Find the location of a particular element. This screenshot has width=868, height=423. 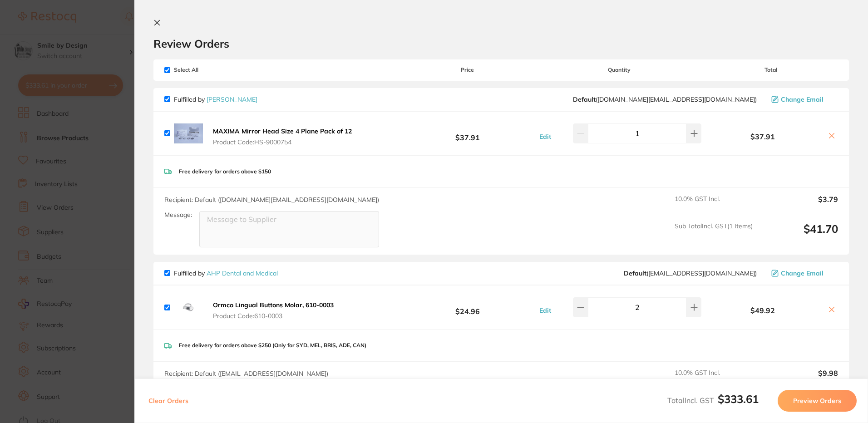

output: $3.79 is located at coordinates (799, 205).